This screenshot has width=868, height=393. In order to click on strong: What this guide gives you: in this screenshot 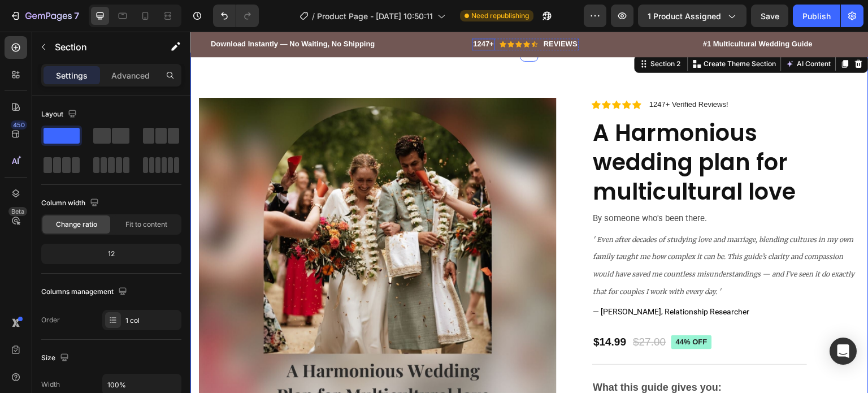, I will do `click(467, 355)`.